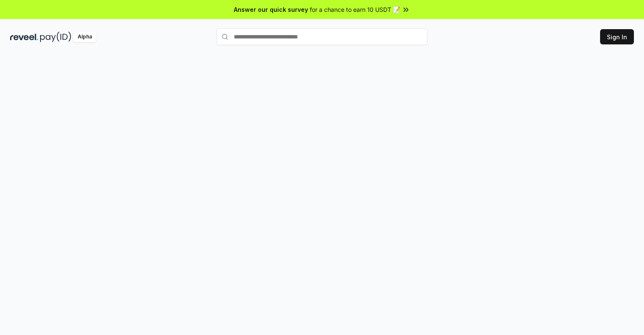  What do you see at coordinates (24, 37) in the screenshot?
I see `img: reveel_dark` at bounding box center [24, 37].